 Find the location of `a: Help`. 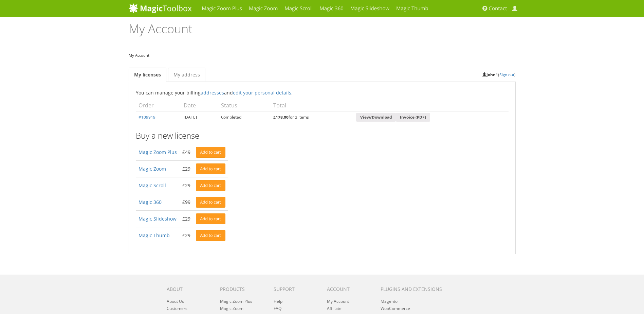

a: Help is located at coordinates (278, 301).